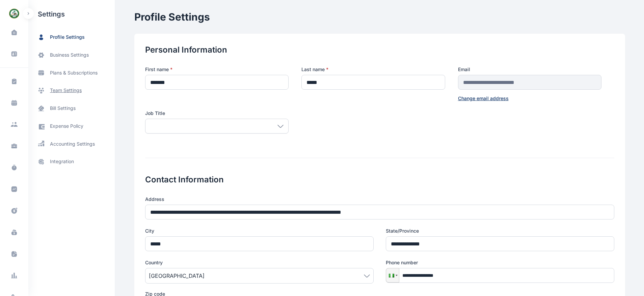 Image resolution: width=644 pixels, height=296 pixels. I want to click on a: plans & subscriptions, so click(72, 73).